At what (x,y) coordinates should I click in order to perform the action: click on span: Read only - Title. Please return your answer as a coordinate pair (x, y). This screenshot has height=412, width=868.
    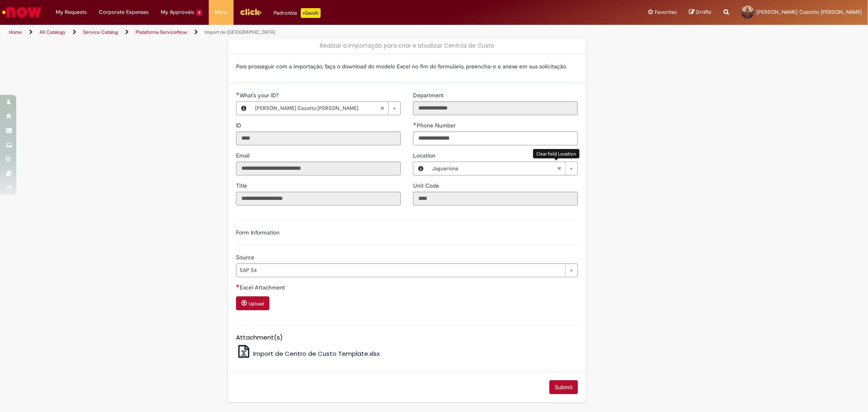
    Looking at the image, I should click on (242, 185).